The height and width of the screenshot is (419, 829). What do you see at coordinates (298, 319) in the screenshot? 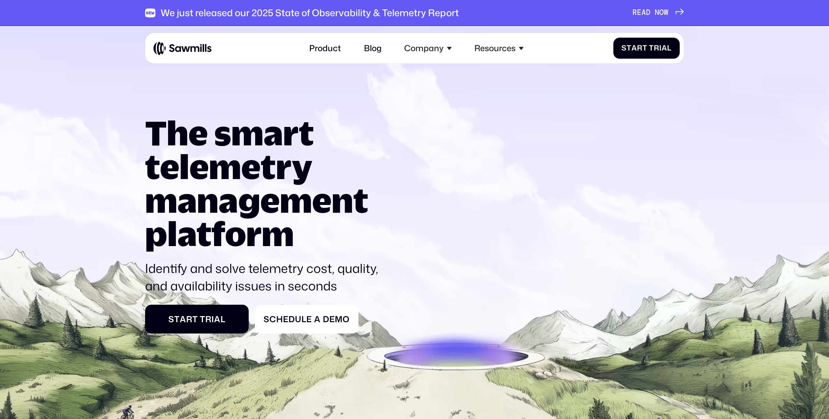
I see `span: u` at bounding box center [298, 319].